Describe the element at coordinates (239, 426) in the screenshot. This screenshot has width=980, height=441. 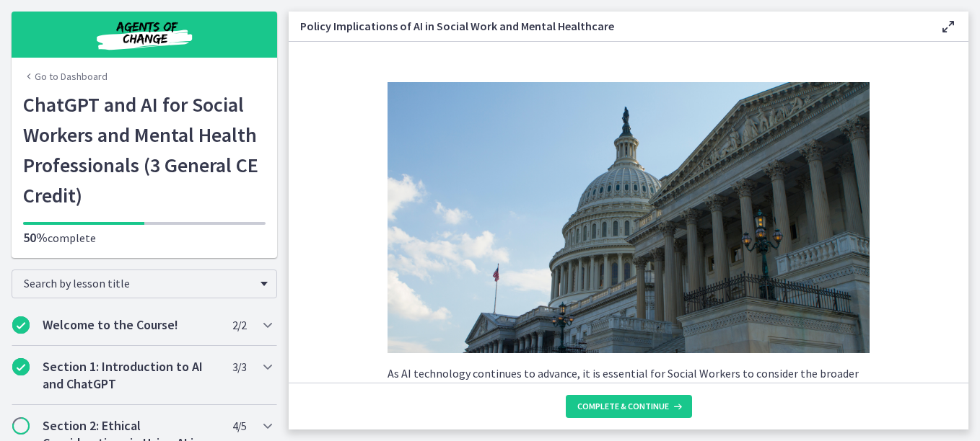
I see `span: 4 / 5` at that location.